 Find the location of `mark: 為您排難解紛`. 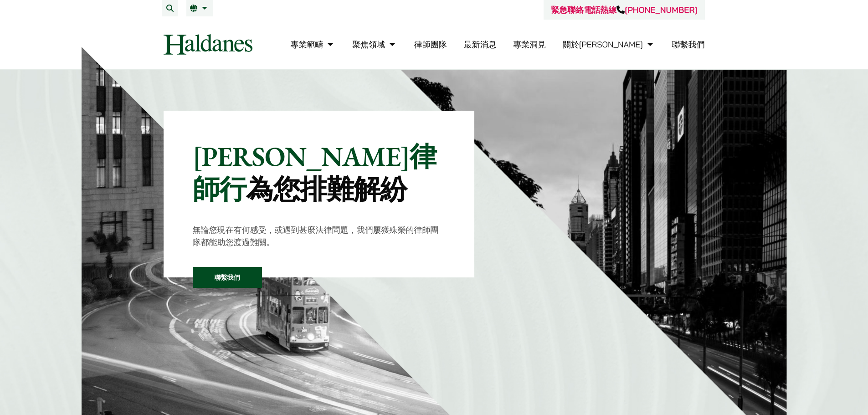

mark: 為您排難解紛 is located at coordinates (327, 189).